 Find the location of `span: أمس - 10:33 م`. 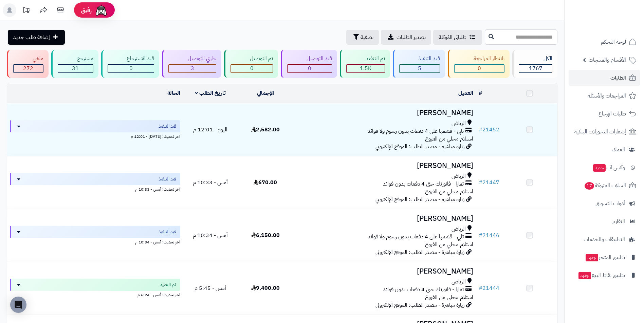

span: أمس - 10:33 م is located at coordinates (210, 183).